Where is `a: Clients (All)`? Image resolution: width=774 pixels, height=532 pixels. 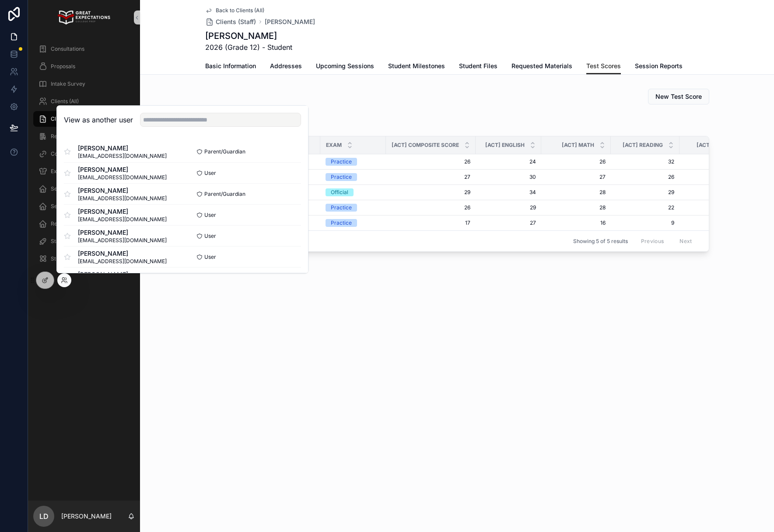 a: Clients (All) is located at coordinates (84, 101).